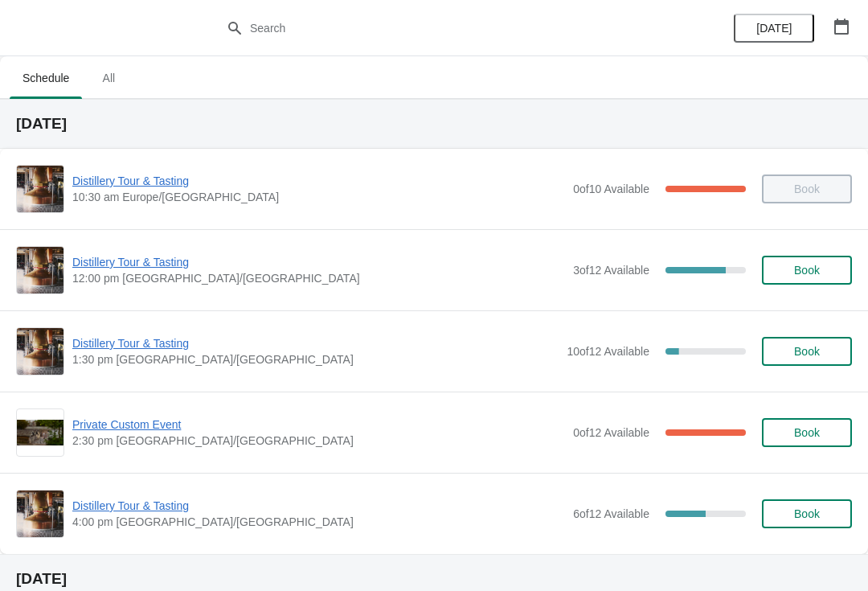 The height and width of the screenshot is (591, 868). I want to click on input: Search, so click(450, 28).